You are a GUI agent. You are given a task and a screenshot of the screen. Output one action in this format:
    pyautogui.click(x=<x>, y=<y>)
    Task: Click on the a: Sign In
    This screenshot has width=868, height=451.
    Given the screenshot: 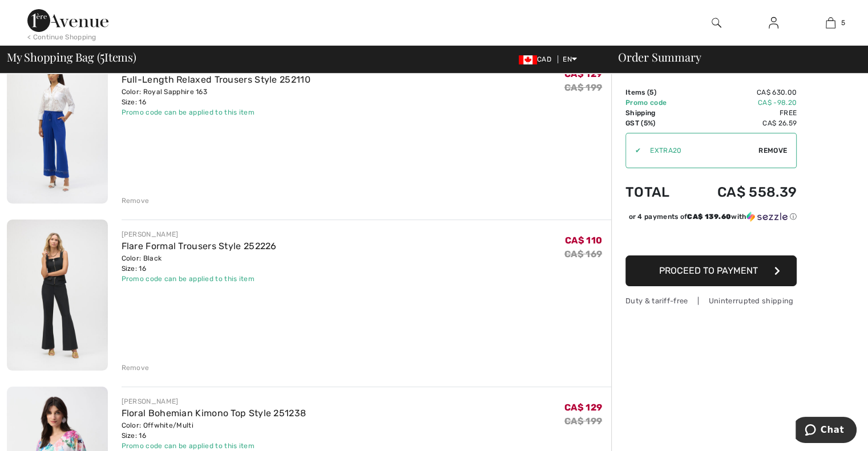 What is the action you would take?
    pyautogui.click(x=774, y=23)
    